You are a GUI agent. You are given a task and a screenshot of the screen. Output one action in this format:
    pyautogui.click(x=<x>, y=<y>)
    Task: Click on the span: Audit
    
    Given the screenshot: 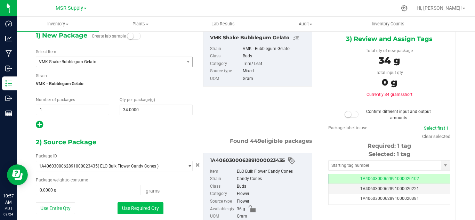 What is the action you would take?
    pyautogui.click(x=305, y=24)
    